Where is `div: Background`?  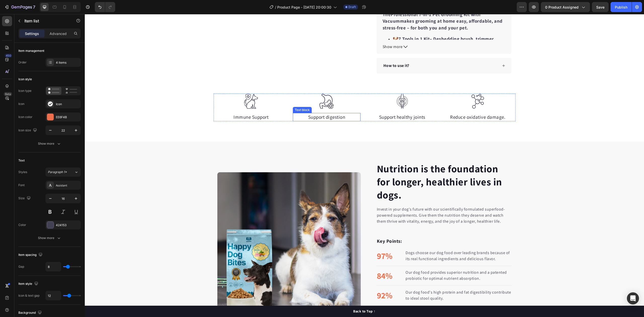 div: Background is located at coordinates (31, 313).